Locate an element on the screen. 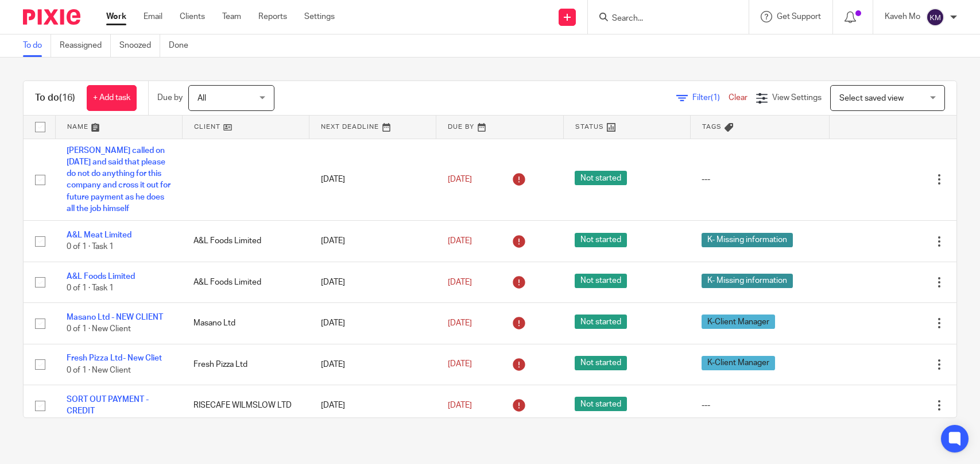  a: + Add task is located at coordinates (112, 98).